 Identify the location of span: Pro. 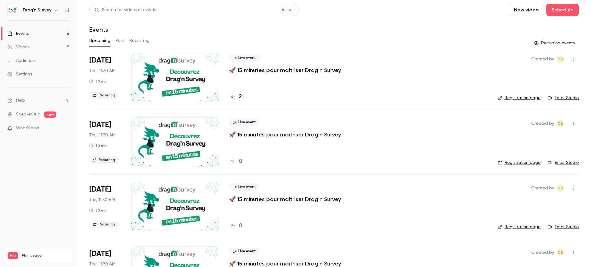
(13, 256).